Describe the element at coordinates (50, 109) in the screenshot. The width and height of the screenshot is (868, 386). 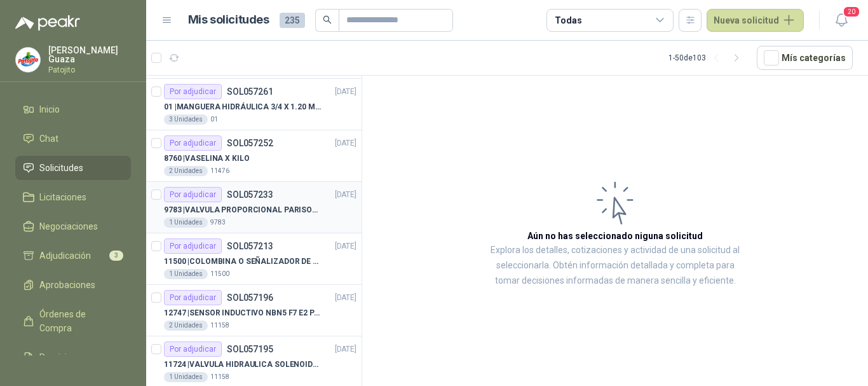
I see `span: Inicio` at that location.